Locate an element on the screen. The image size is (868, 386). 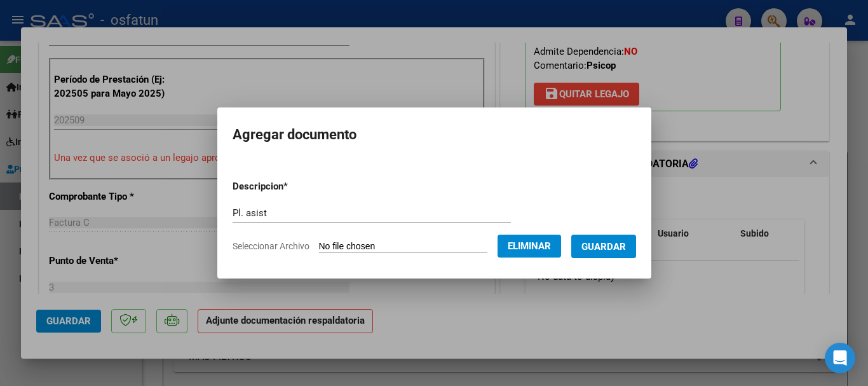
p: Descripcion is located at coordinates (293, 186).